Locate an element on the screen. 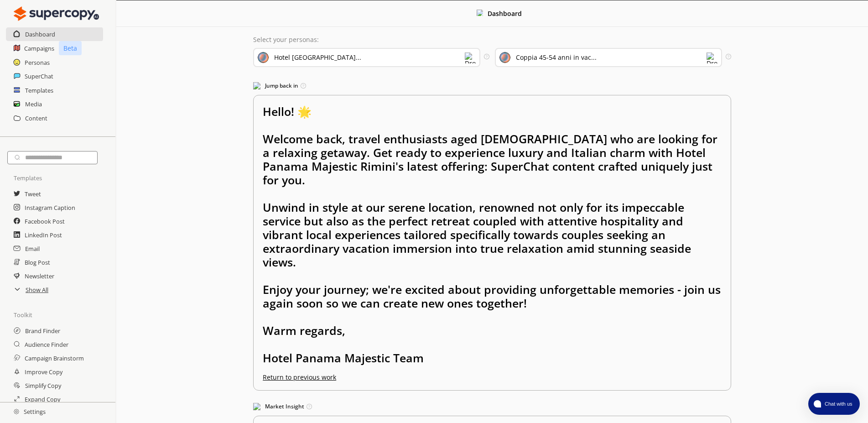  h2: Campaign Brainstorm is located at coordinates (54, 358).